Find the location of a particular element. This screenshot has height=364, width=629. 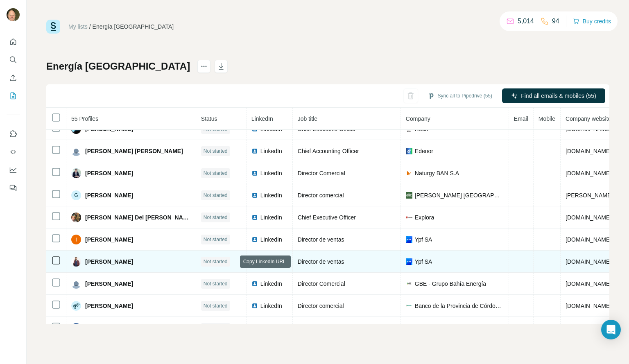

p: 94 is located at coordinates (556, 21).